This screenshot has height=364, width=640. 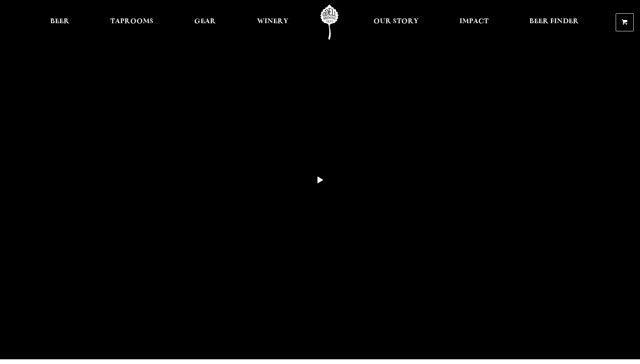 I want to click on span: Gear, so click(x=205, y=22).